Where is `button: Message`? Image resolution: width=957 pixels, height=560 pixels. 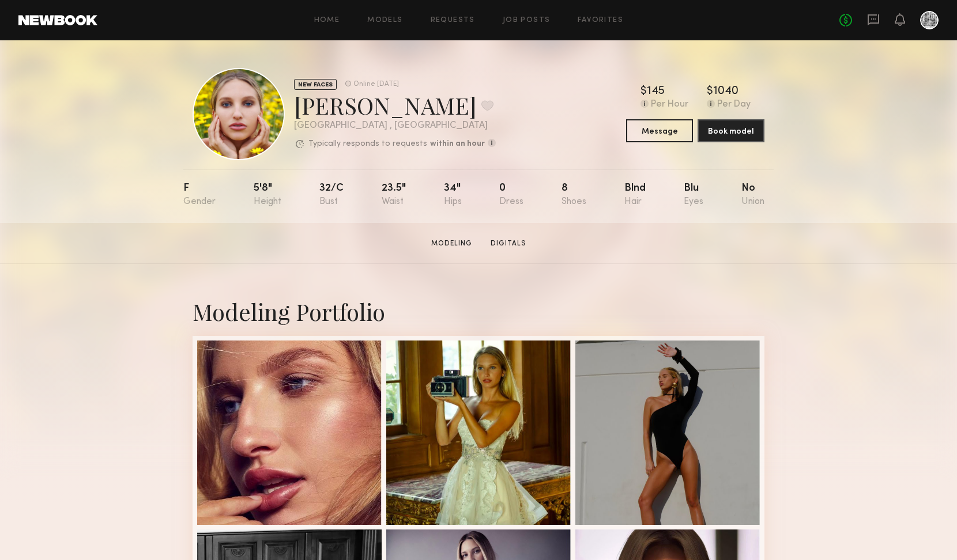 button: Message is located at coordinates (659, 131).